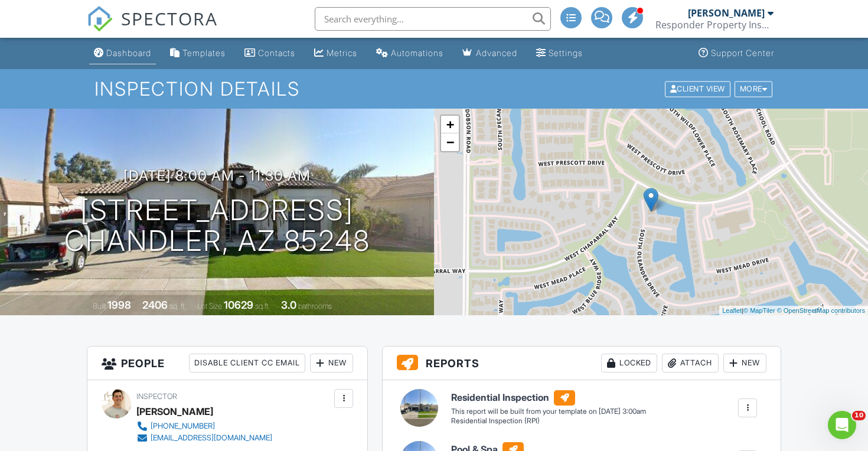  Describe the element at coordinates (152, 28) in the screenshot. I see `a: SPECTORA` at that location.